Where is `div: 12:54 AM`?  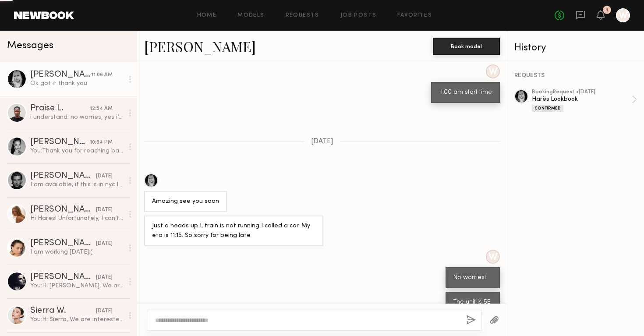 div: 12:54 AM is located at coordinates (101, 109).